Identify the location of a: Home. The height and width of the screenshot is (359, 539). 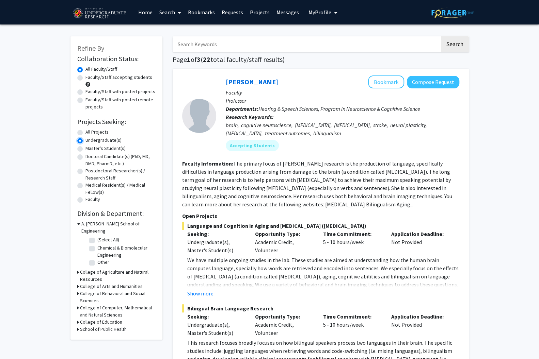
(145, 12).